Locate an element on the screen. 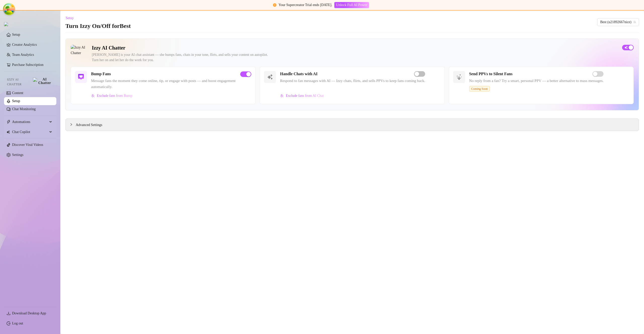 This screenshot has height=334, width=644. span: Best (u21892667nice) is located at coordinates (618, 22).